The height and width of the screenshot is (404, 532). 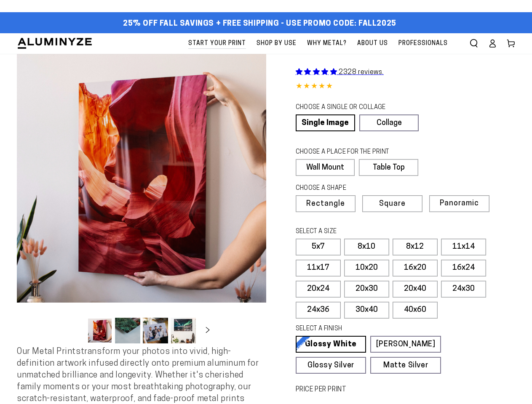 What do you see at coordinates (360, 232) in the screenshot?
I see `legend: SELECT A SIZE` at bounding box center [360, 232].